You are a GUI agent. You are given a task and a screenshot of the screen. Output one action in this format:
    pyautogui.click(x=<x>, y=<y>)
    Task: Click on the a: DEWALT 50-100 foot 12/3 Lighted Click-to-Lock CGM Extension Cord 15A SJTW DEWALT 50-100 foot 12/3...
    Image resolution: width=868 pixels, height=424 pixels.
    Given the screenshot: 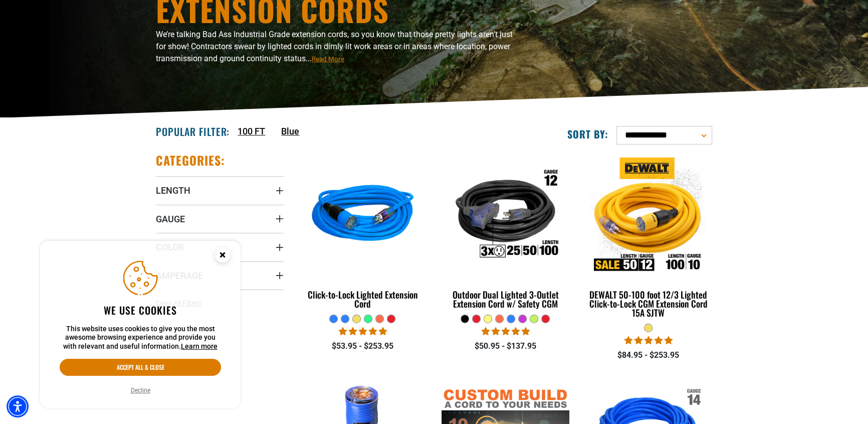 What is the action you would take?
    pyautogui.click(x=648, y=238)
    